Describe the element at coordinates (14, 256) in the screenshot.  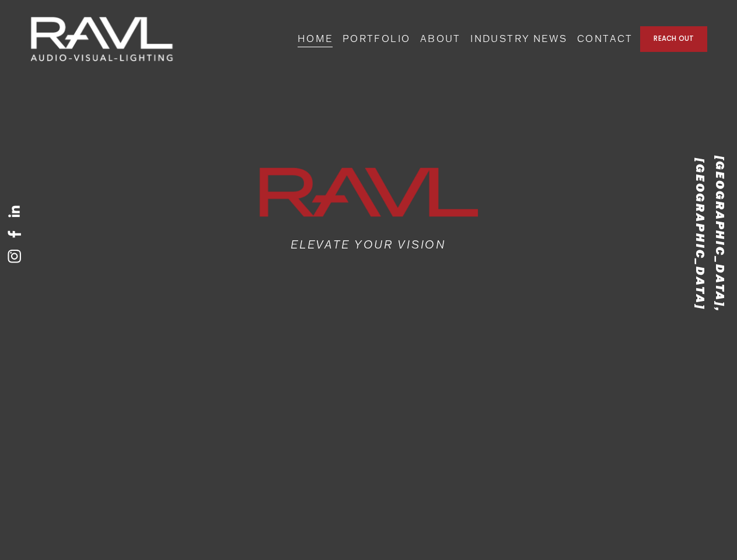
I see `a: Instagram` at that location.